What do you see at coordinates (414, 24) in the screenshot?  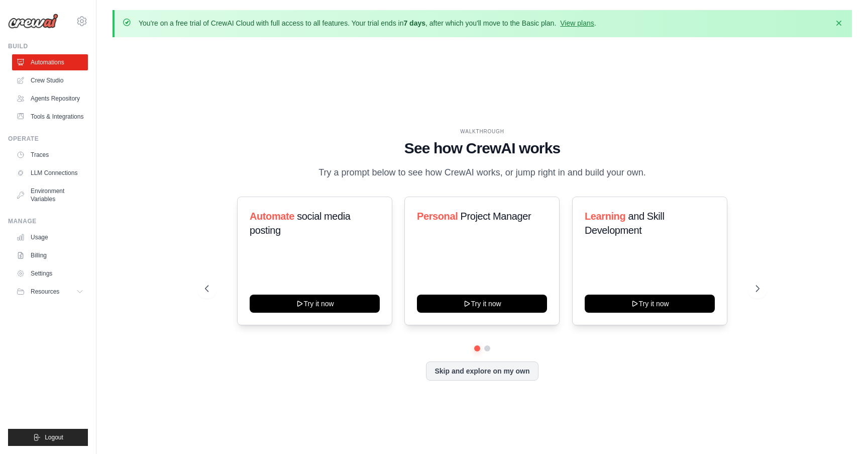 I see `strong: 7 days` at bounding box center [414, 24].